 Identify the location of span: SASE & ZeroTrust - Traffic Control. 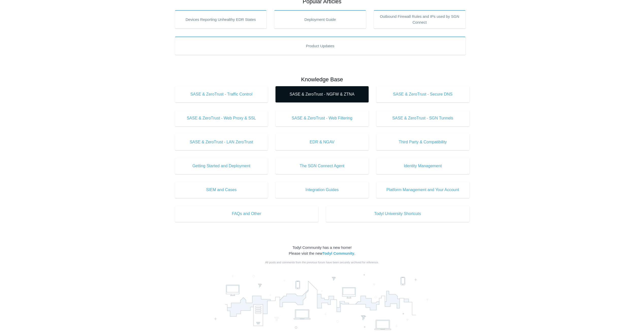
(221, 94).